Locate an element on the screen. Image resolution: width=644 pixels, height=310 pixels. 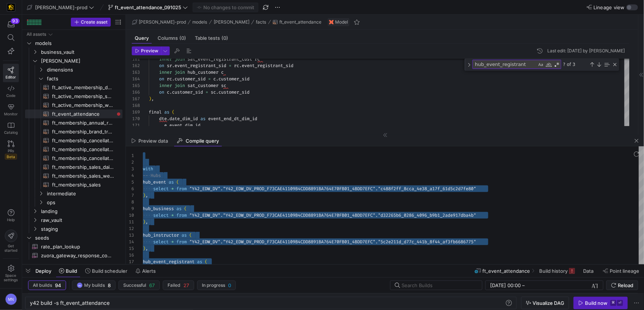
div: ? of 3 is located at coordinates (575, 64).